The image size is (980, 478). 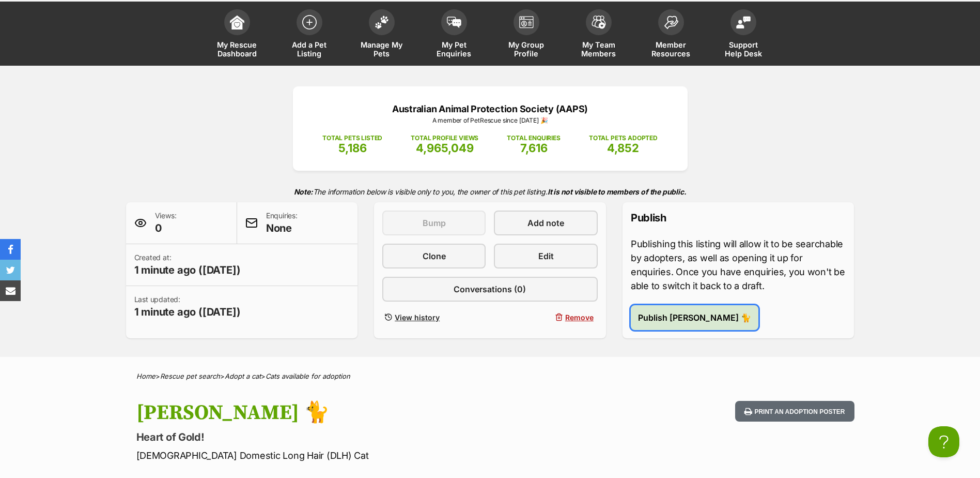 I want to click on p: Last updated:, so click(x=188, y=307).